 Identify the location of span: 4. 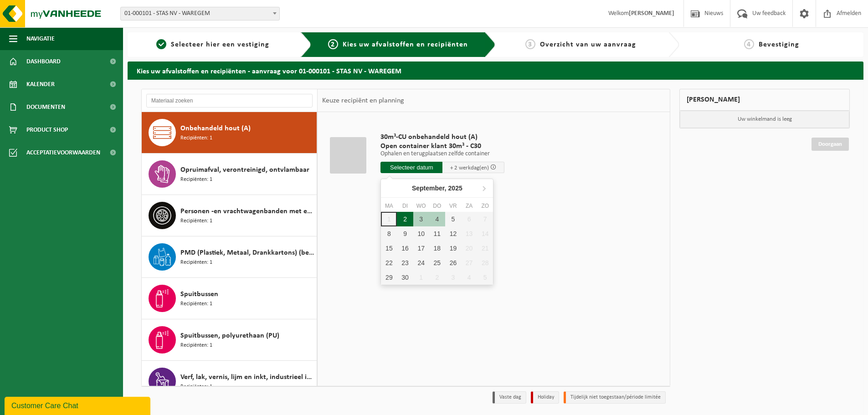
(749, 44).